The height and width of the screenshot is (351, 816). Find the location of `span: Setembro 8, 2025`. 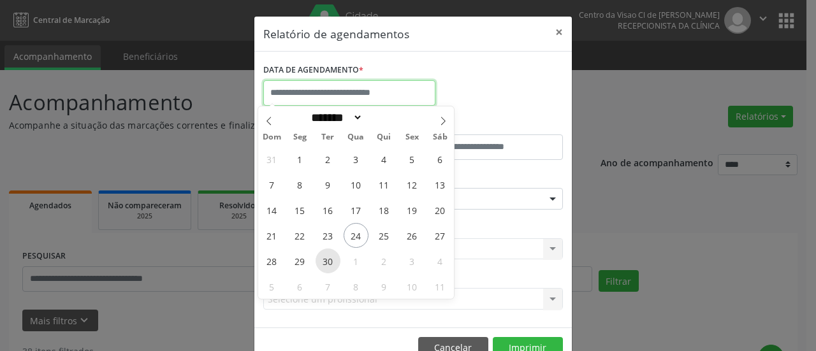

span: Setembro 8, 2025 is located at coordinates (300, 184).